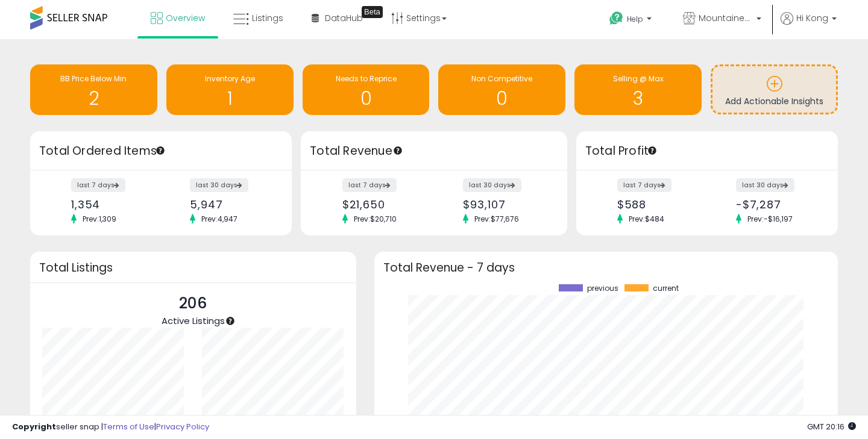  What do you see at coordinates (230, 79) in the screenshot?
I see `span: Inventory Age` at bounding box center [230, 79].